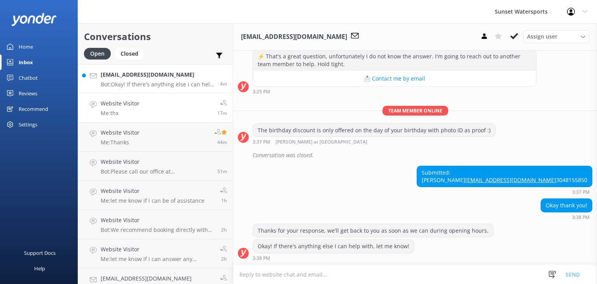  What do you see at coordinates (222, 171) in the screenshot?
I see `span: 01:51pm 15-Aug-2025 (UTC -05:00) America/Cancun` at bounding box center [222, 171].